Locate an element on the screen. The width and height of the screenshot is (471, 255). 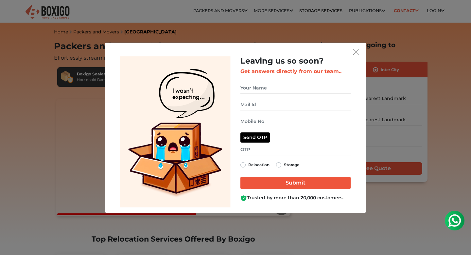
img: Boxigo Customer Shield is located at coordinates (244, 198).